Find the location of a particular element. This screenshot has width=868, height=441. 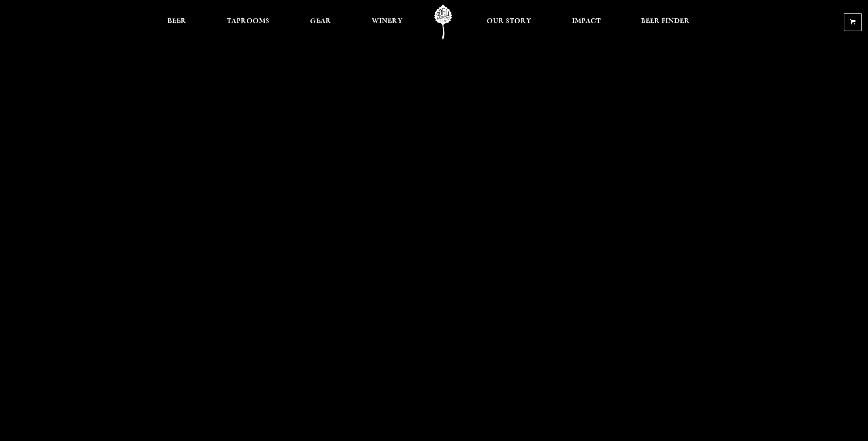

a: Beer Finder is located at coordinates (666, 22).